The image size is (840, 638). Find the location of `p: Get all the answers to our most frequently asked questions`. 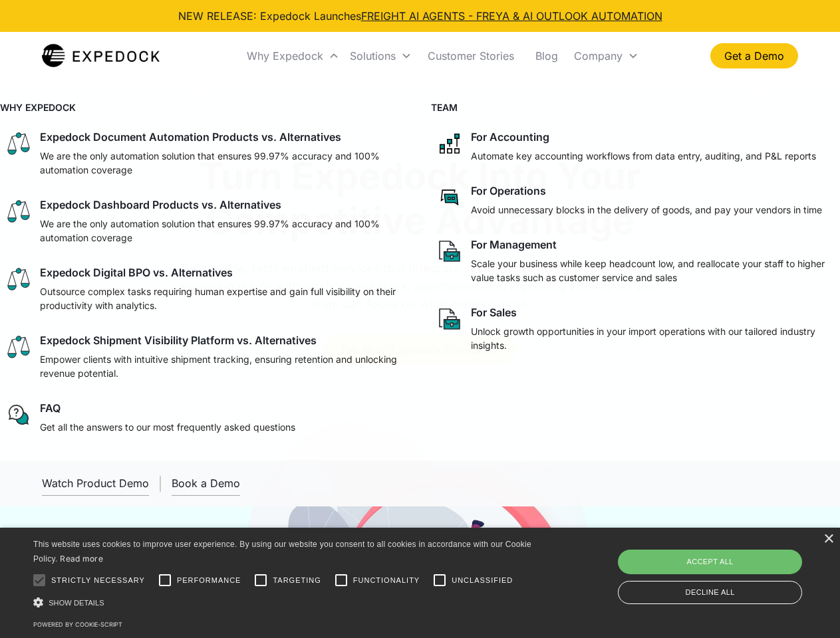

p: Get all the answers to our most frequently asked questions is located at coordinates (168, 427).